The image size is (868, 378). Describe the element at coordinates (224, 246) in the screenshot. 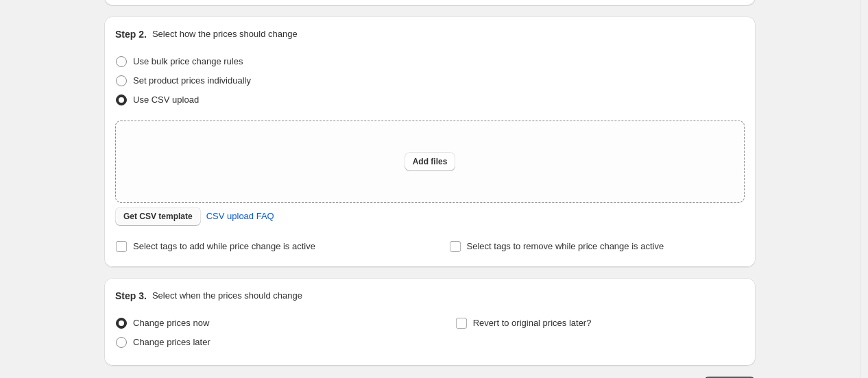

I see `span: Select tags to add while price change is active` at that location.